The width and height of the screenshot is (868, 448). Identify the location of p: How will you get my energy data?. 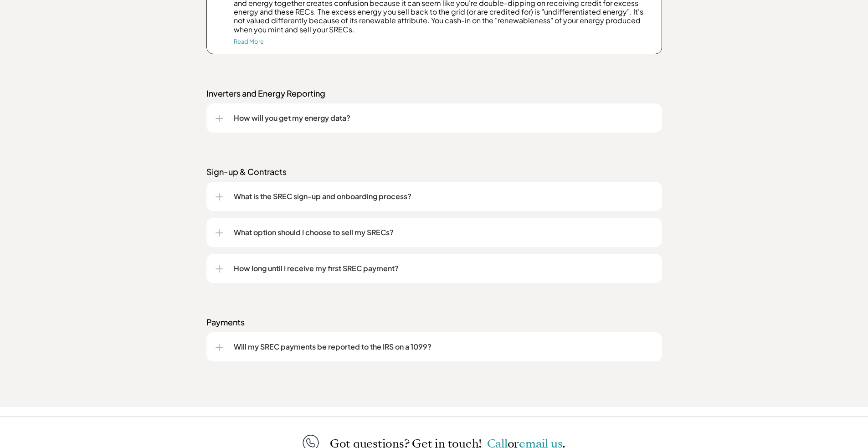
(443, 118).